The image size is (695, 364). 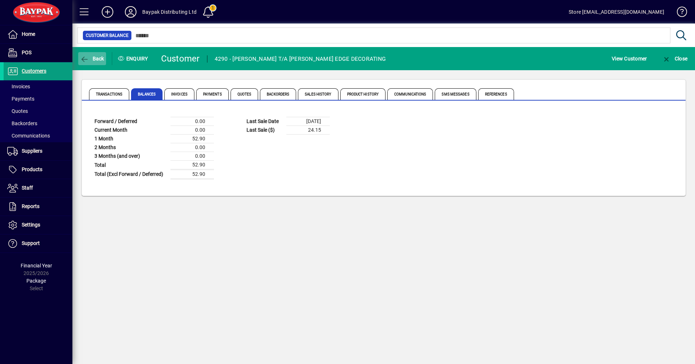 I want to click on span: Back, so click(x=92, y=59).